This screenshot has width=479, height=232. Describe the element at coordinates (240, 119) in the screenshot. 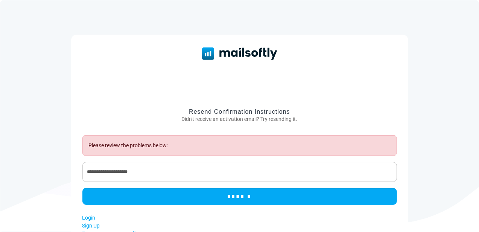

I see `p: Didn't receive an activation email? Try resending it.` at that location.